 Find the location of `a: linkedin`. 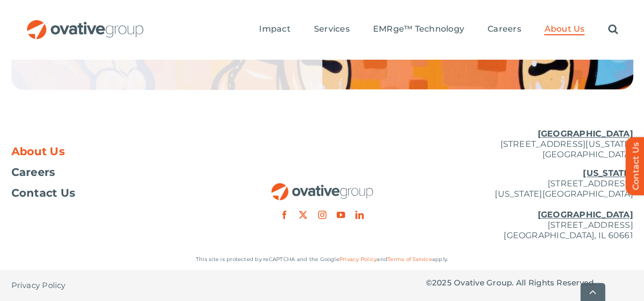

a: linkedin is located at coordinates (360, 215).